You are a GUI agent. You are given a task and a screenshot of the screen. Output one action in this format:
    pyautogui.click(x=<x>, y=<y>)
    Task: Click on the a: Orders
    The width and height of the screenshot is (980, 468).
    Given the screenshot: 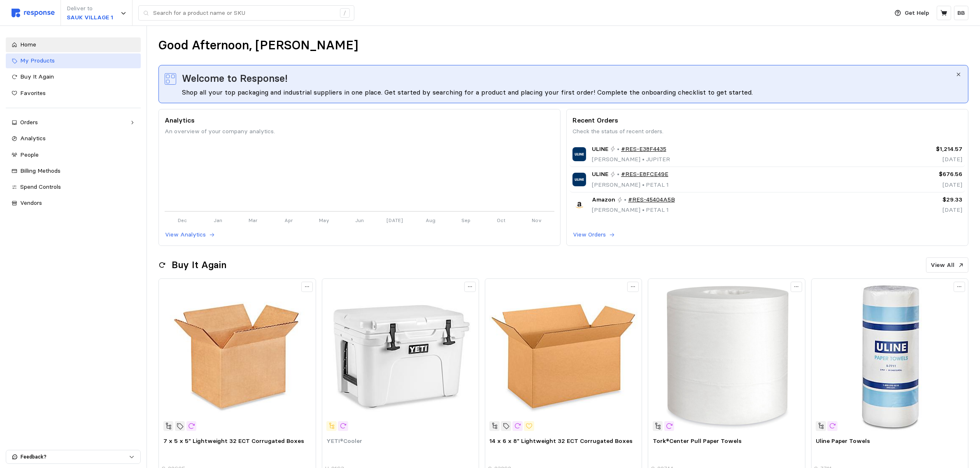 What is the action you would take?
    pyautogui.click(x=73, y=122)
    